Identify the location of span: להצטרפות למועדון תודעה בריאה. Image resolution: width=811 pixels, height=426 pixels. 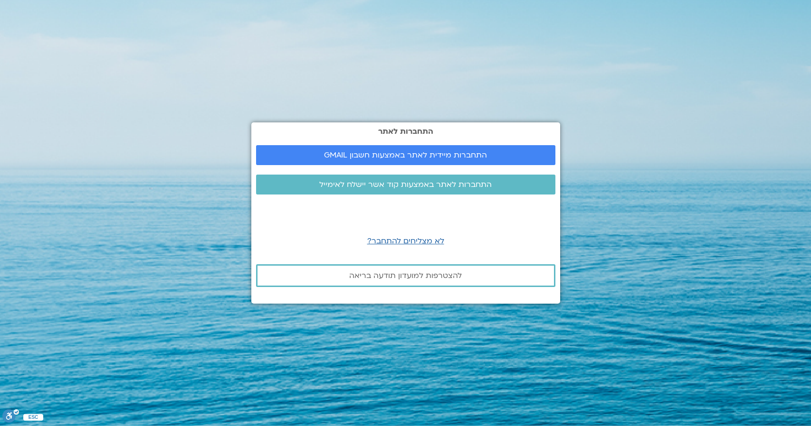
(405, 276).